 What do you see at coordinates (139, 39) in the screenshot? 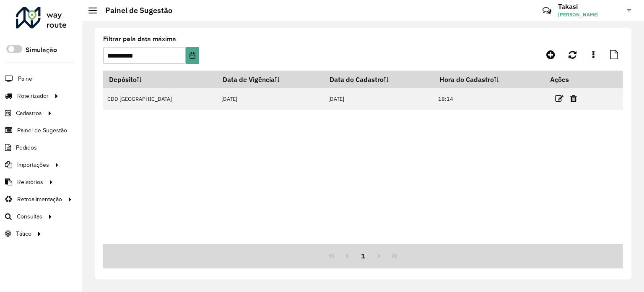
I see `label: Filtrar pela data máxima` at bounding box center [139, 39].